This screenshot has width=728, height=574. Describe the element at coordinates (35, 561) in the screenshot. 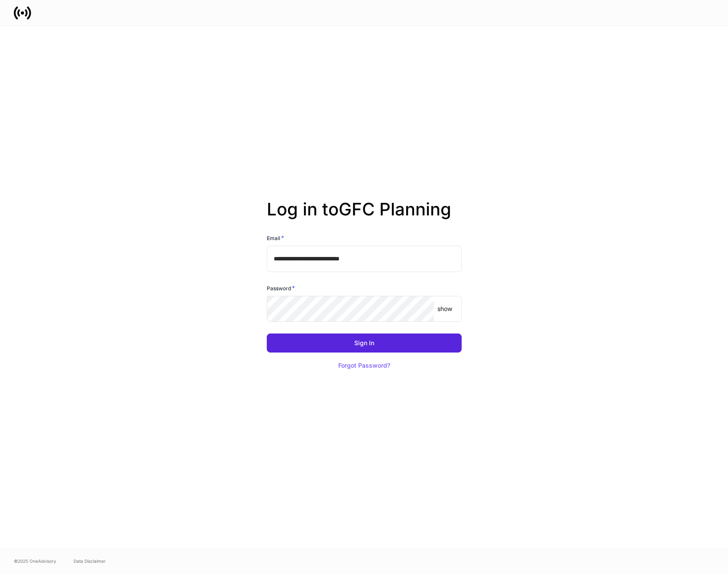

I see `span: © 2025 OneAdvisory` at that location.